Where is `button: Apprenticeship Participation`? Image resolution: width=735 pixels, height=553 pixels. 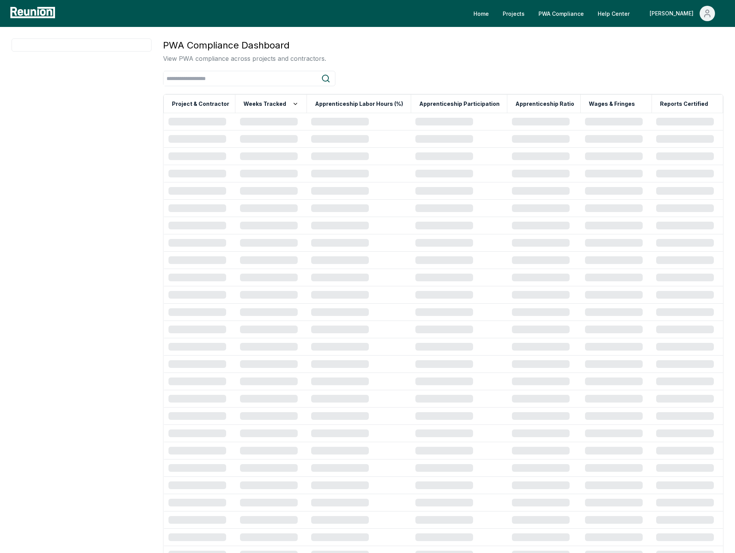 button: Apprenticeship Participation is located at coordinates (459, 104).